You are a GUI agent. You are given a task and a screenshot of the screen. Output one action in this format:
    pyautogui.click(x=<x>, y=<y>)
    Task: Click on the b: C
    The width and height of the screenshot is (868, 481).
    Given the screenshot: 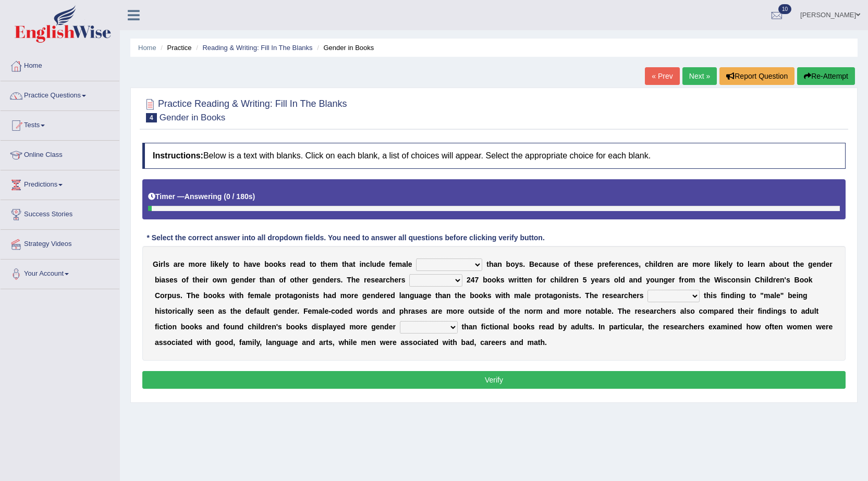 What is the action you would take?
    pyautogui.click(x=757, y=280)
    